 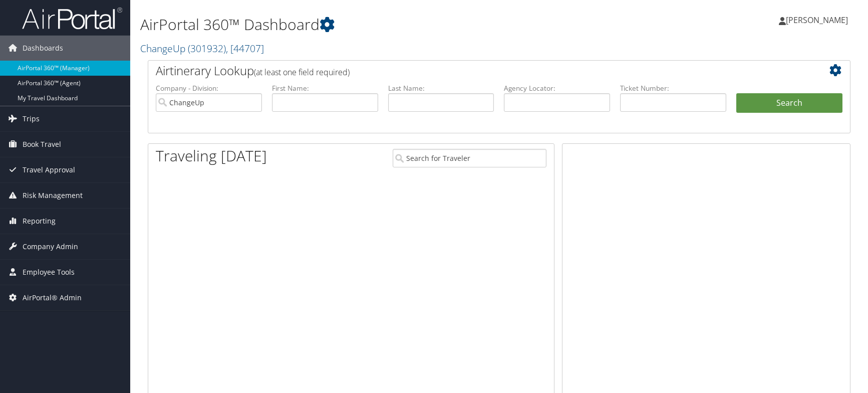 I want to click on label: Agency Locator:, so click(x=557, y=88).